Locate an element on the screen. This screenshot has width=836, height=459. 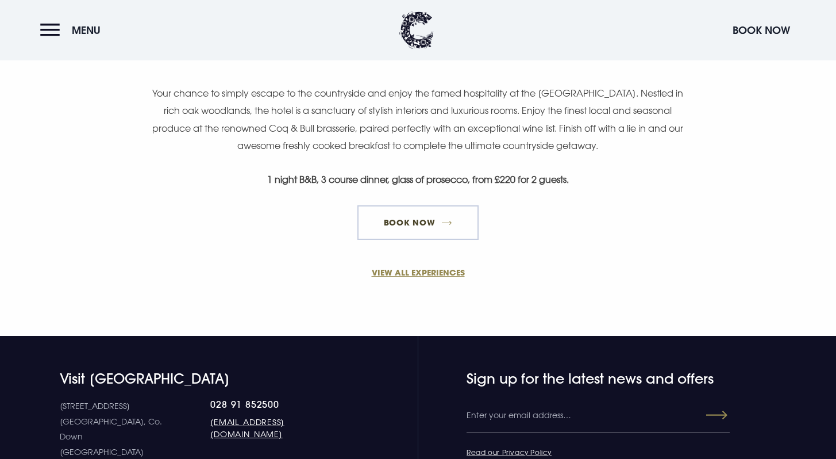
button: Book Now is located at coordinates (762, 30).